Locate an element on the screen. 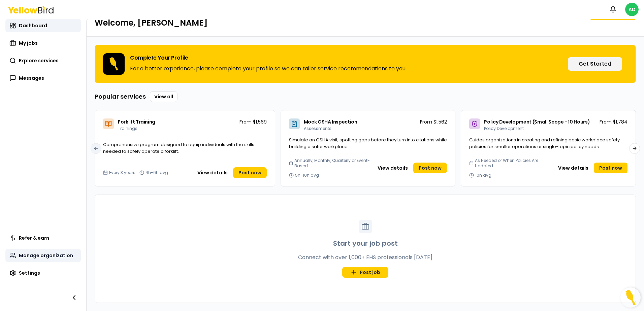 This screenshot has width=644, height=311. span: Manage organization is located at coordinates (46, 255).